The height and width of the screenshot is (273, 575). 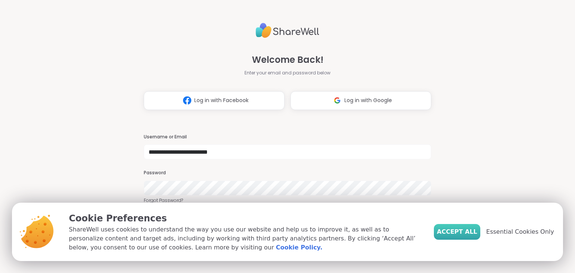 What do you see at coordinates (245, 239) in the screenshot?
I see `p: ShareWell uses cookies to understand the way you use our website and help us to improve it, as we...` at bounding box center [245, 239].